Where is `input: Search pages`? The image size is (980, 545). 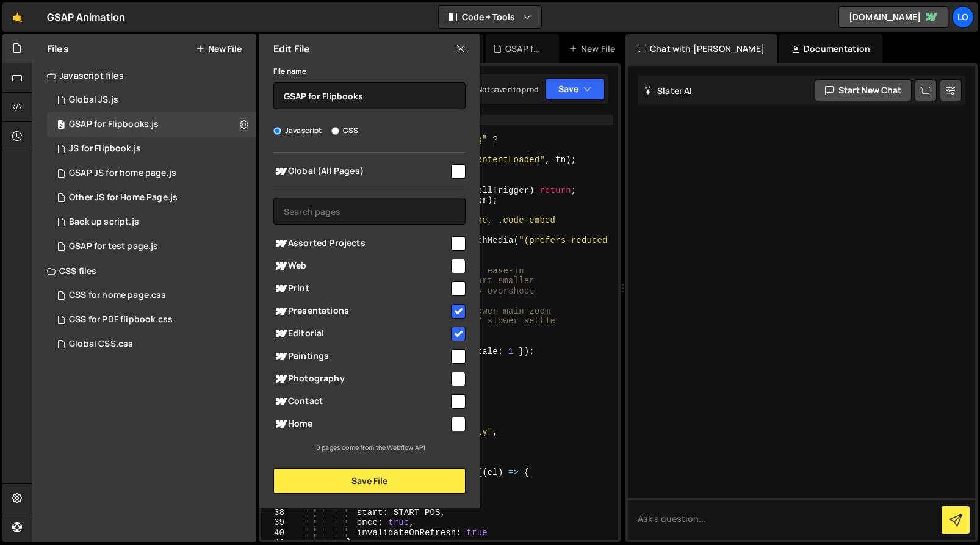 input: Search pages is located at coordinates (369, 211).